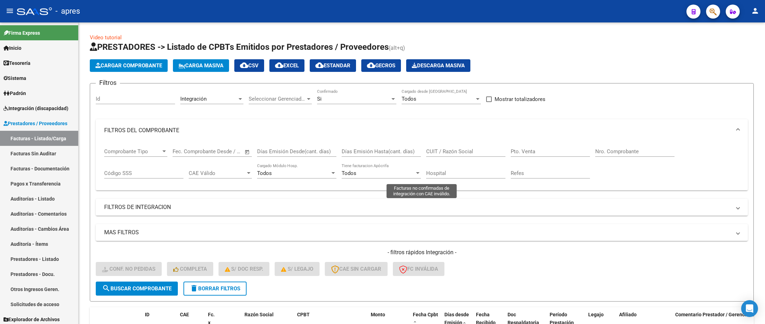 The image size is (765, 324). Describe the element at coordinates (36, 108) in the screenshot. I see `span: Integración (discapacidad)` at that location.